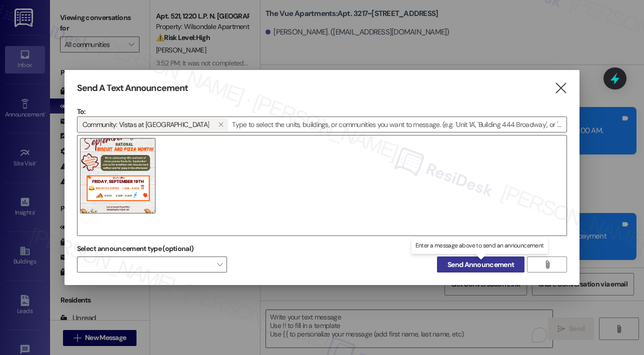 Image resolution: width=644 pixels, height=355 pixels. What do you see at coordinates (480, 245) in the screenshot?
I see `p: Enter a message above to send an announcement` at bounding box center [480, 245].